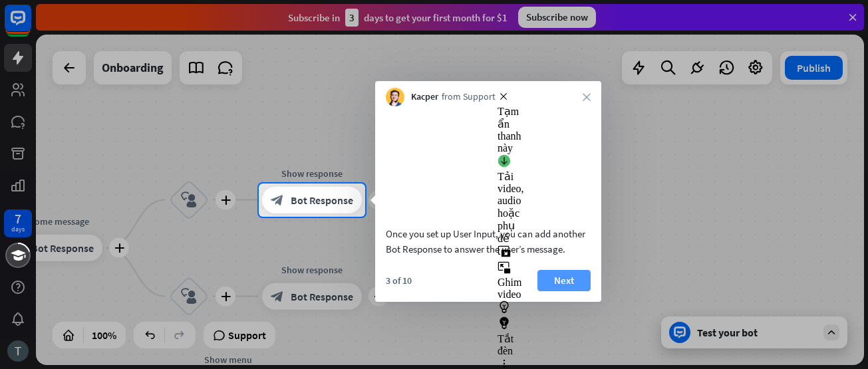  I want to click on span: from Support, so click(468, 97).